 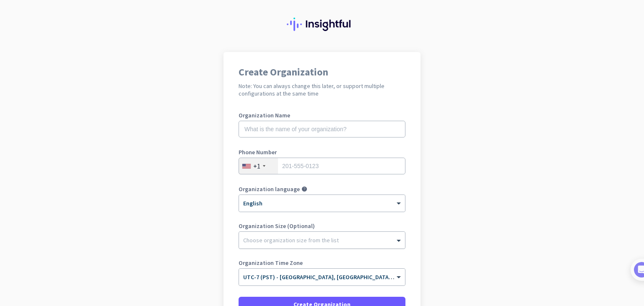 What do you see at coordinates (322, 166) in the screenshot?
I see `input: 201-555-0123` at bounding box center [322, 166].